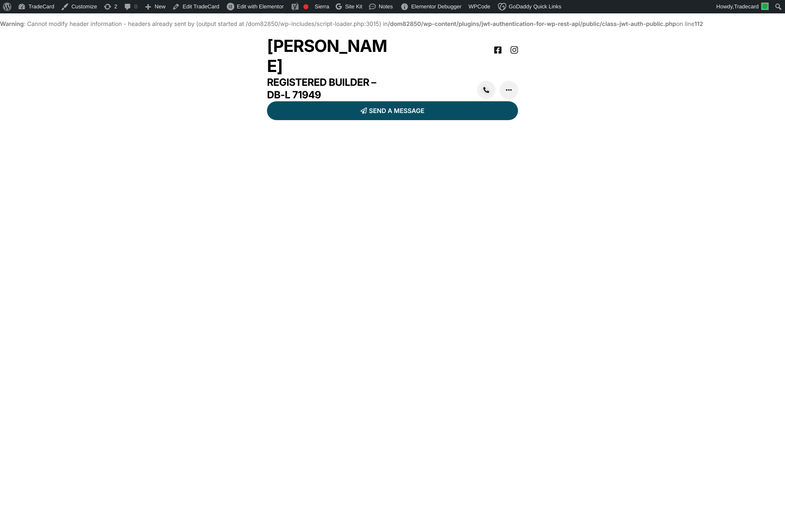 The image size is (785, 532). What do you see at coordinates (532, 24) in the screenshot?
I see `b: /dom82850/wp-content/plugins/jwt-authentication-for-wp-rest-api/public/class-jwt-auth-public.php` at bounding box center [532, 24].